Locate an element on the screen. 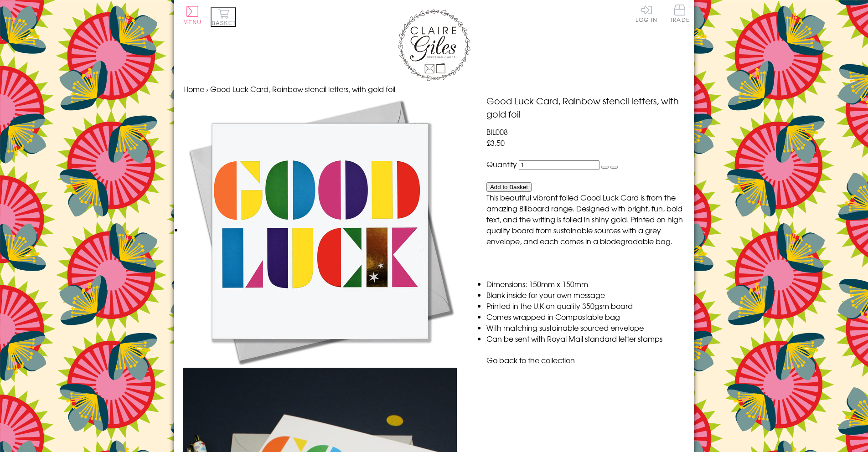  img: Good Luck Card, Rainbow stencil letters, with gold foil is located at coordinates (320, 231).